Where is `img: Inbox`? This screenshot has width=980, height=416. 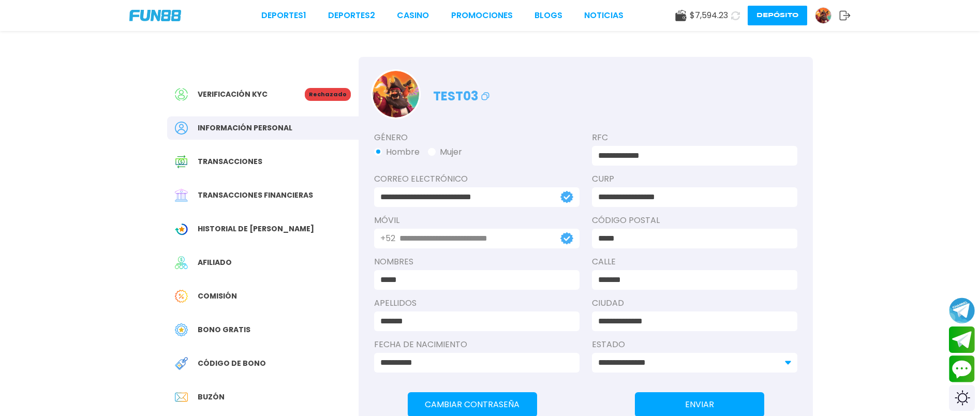
img: Inbox is located at coordinates (181, 397).